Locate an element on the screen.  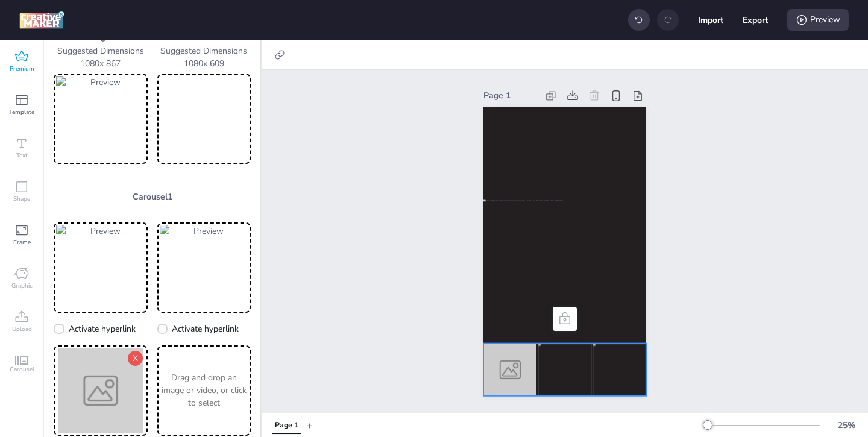
div: 25 % is located at coordinates (846, 425).